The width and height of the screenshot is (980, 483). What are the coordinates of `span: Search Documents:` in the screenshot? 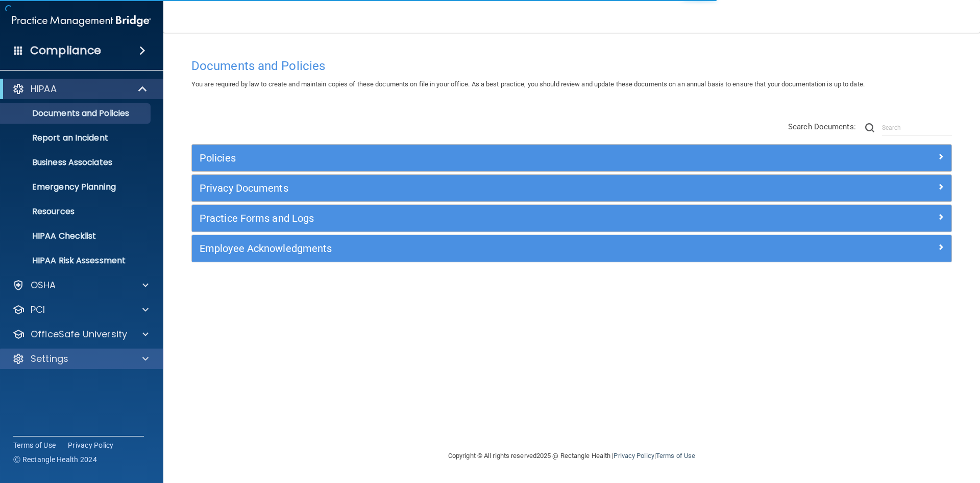 It's located at (822, 127).